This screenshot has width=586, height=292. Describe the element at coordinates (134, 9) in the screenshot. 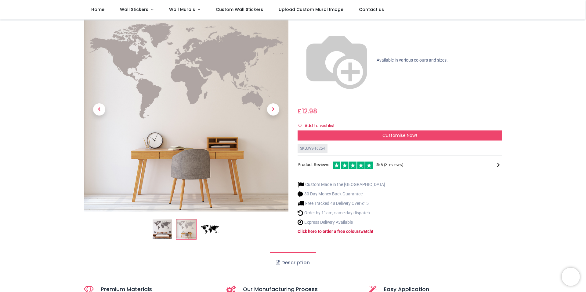

I see `span: Wall Stickers` at that location.